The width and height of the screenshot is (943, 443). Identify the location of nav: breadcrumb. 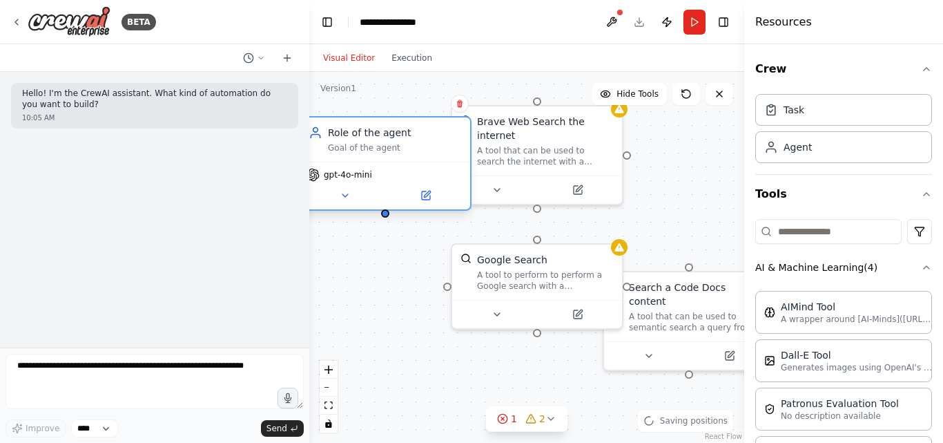
(394, 22).